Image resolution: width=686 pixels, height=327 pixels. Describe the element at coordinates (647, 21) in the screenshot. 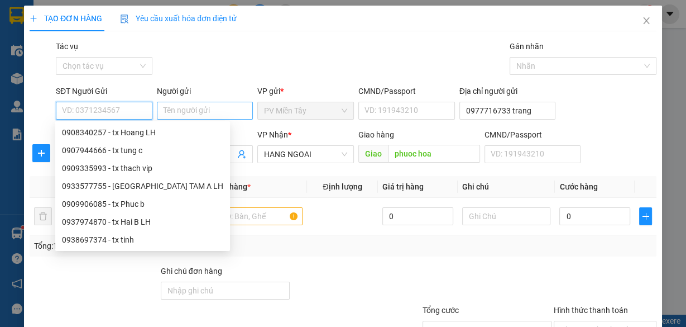

I see `span: close` at that location.